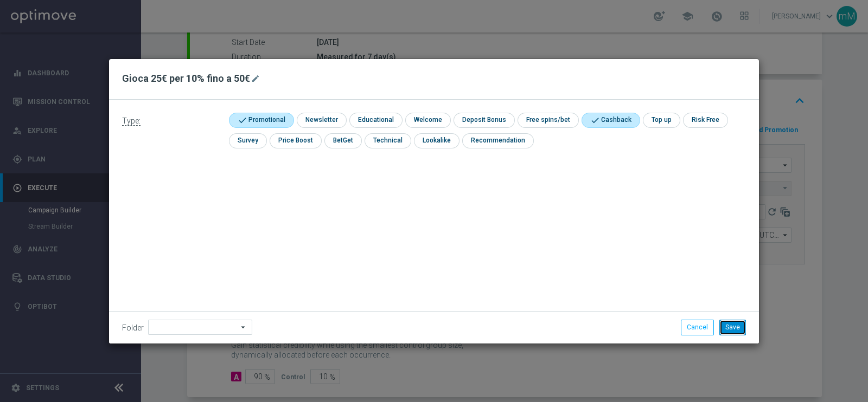 The image size is (868, 402). What do you see at coordinates (186, 78) in the screenshot?
I see `h2: Gioca 25€ per 10% fino a 50€` at bounding box center [186, 78].